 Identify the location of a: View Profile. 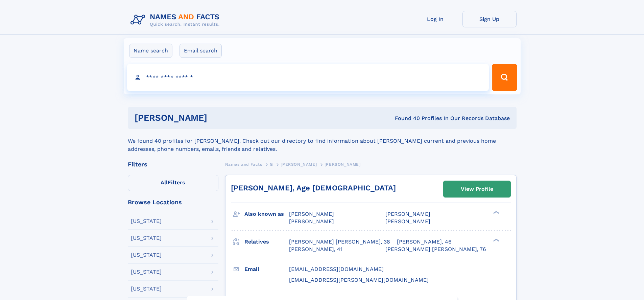
(477, 189).